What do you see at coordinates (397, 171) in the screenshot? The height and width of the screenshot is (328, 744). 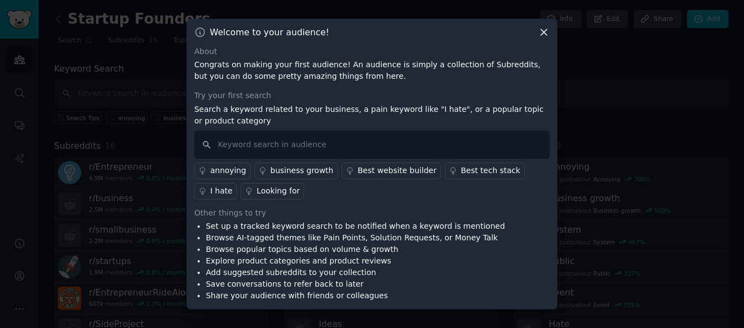 I see `div: Best website builder` at bounding box center [397, 171].